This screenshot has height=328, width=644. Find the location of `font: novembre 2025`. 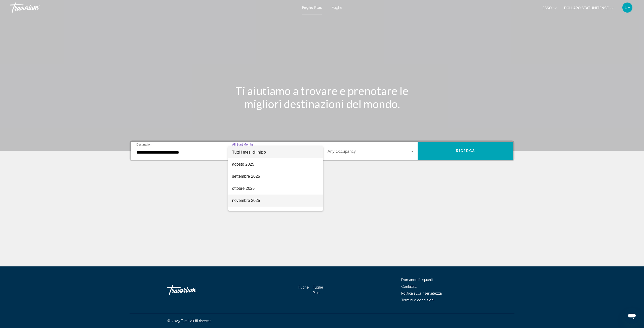

font: novembre 2025 is located at coordinates (246, 200).